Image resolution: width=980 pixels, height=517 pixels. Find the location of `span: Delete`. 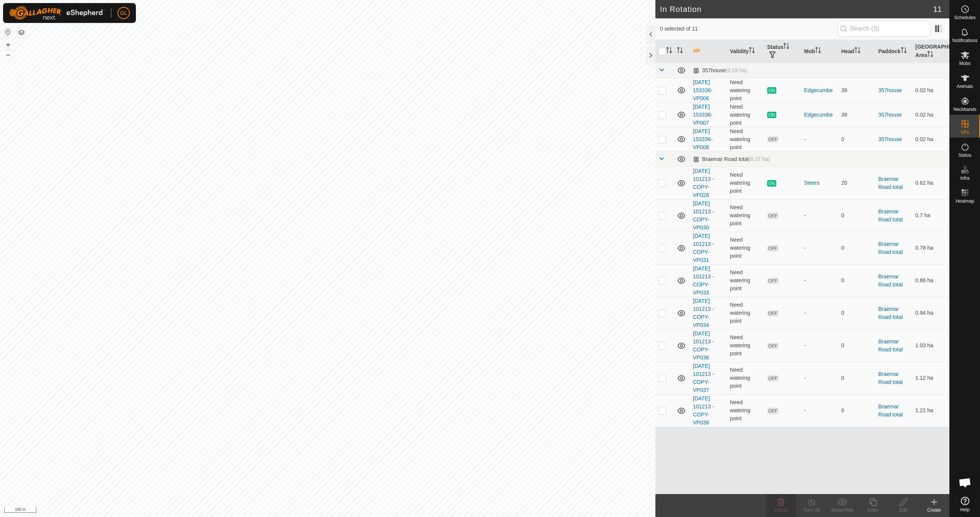

span: Delete is located at coordinates (781, 510).